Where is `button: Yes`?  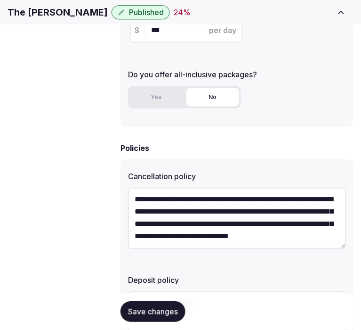
button: Yes is located at coordinates (156, 97).